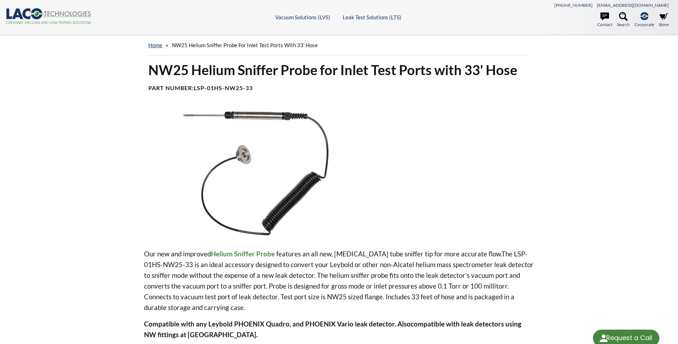 This screenshot has width=678, height=344. I want to click on a: Search, so click(623, 20).